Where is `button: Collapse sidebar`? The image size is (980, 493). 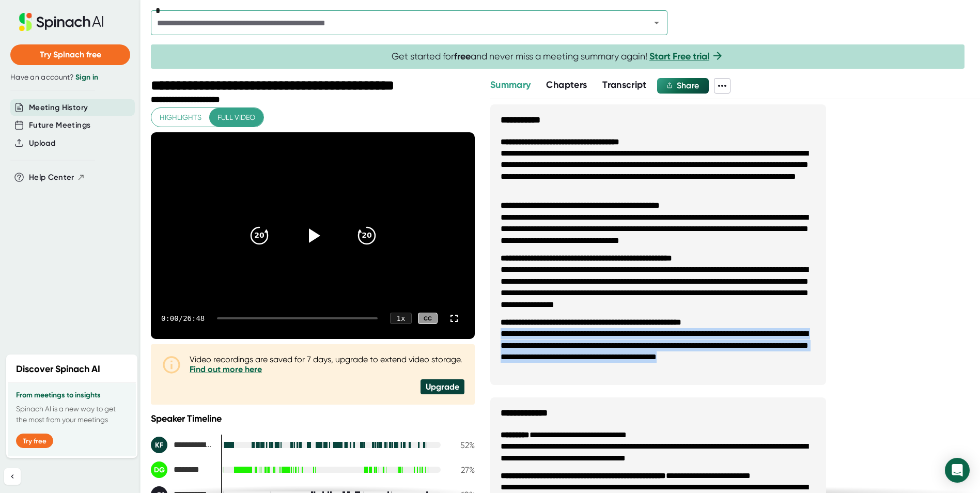
button: Collapse sidebar is located at coordinates (12, 477).